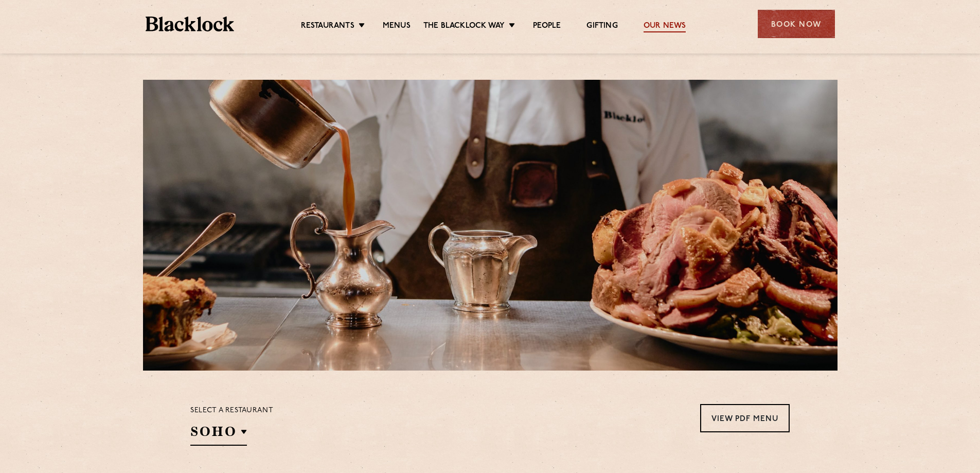 This screenshot has width=980, height=473. I want to click on img: BL_Textured_Logo-footer-cropped.svg, so click(190, 24).